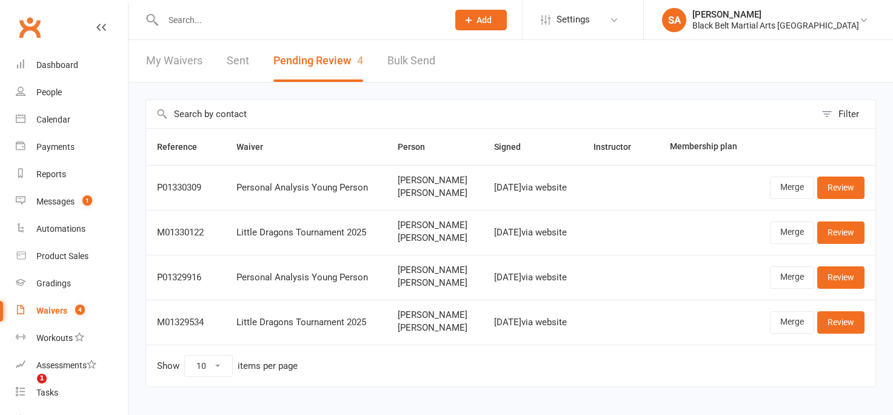 The height and width of the screenshot is (415, 893). I want to click on div: Workouts, so click(55, 338).